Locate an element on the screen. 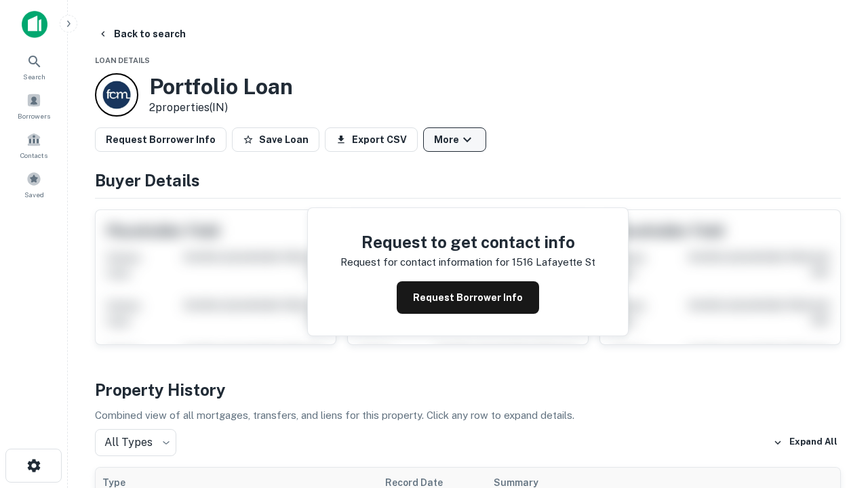  a: Contacts is located at coordinates (34, 146).